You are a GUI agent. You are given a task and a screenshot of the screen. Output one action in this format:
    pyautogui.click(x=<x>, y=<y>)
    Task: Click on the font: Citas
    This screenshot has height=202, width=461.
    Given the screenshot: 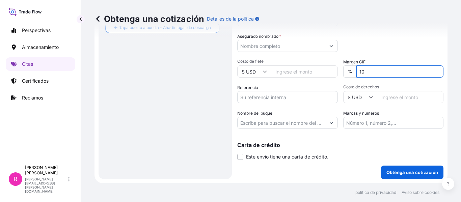 What is the action you would take?
    pyautogui.click(x=27, y=64)
    